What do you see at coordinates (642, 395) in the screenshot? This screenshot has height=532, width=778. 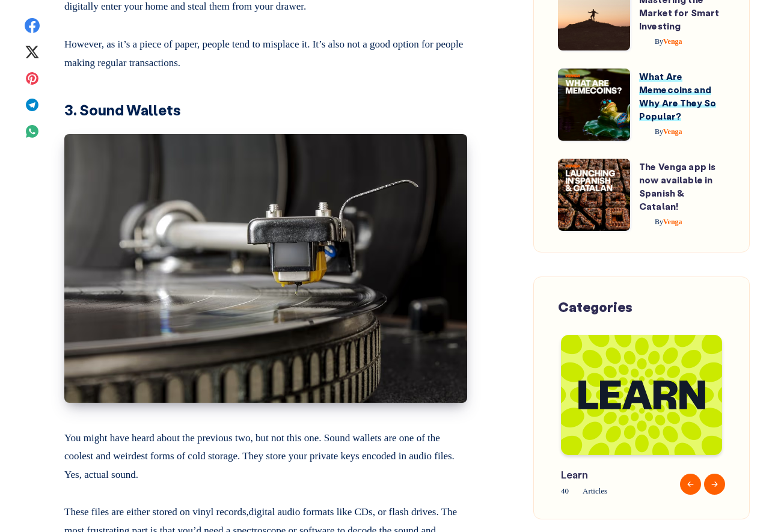 I see `img: Blog-Tag-Cover---Learn.png` at bounding box center [642, 395].